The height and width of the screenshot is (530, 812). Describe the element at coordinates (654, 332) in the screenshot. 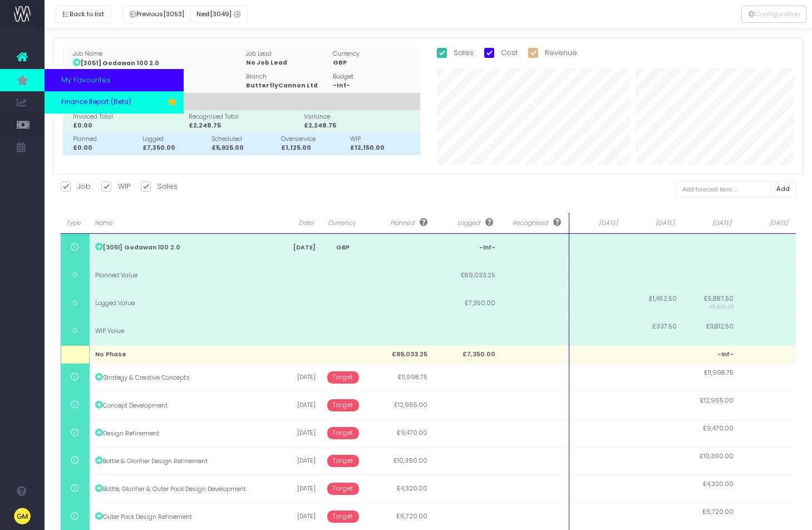

I see `td: £337.50` at that location.